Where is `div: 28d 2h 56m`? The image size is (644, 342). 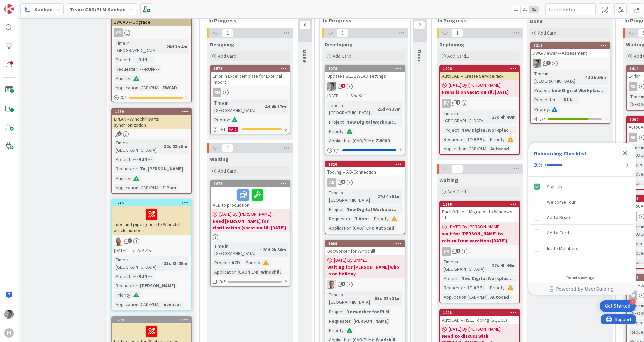
div: 28d 2h 56m is located at coordinates (275, 250).